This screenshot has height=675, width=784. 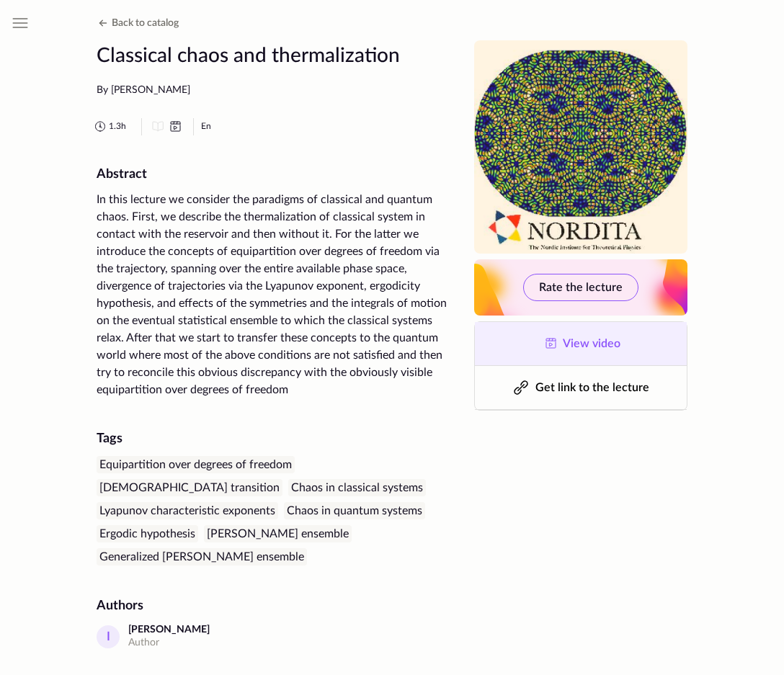 I want to click on span: Back to catalog, so click(x=145, y=23).